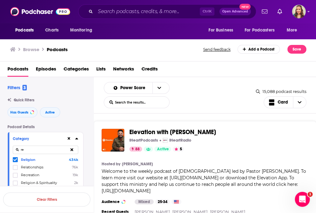 The image size is (316, 213). What do you see at coordinates (150, 70) in the screenshot?
I see `a: Credits` at bounding box center [150, 70].